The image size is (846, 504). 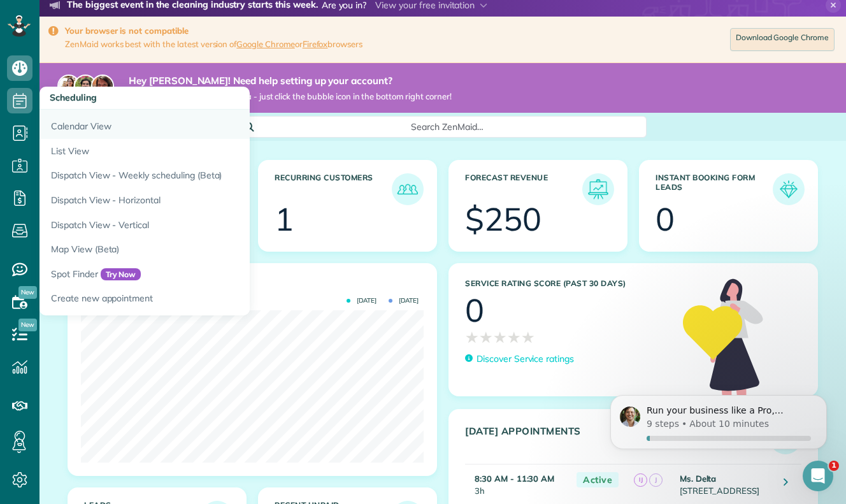 What do you see at coordinates (598, 189) in the screenshot?
I see `img: icon_forecast_revenue-8c13a41c7ed35a8dcfafea3cbb826a0462acb37728057bba2d056411b612bbbe.png` at bounding box center [598, 189].